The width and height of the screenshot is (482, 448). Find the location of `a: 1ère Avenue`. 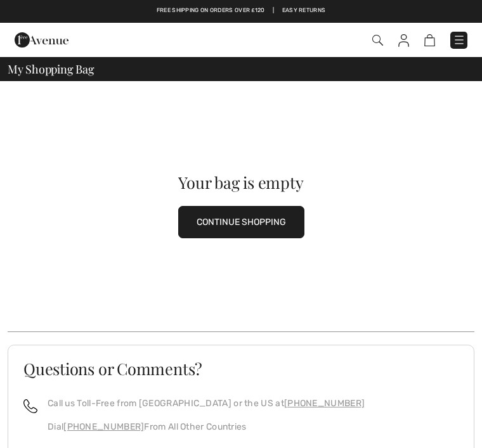

a: 1ère Avenue is located at coordinates (41, 39).